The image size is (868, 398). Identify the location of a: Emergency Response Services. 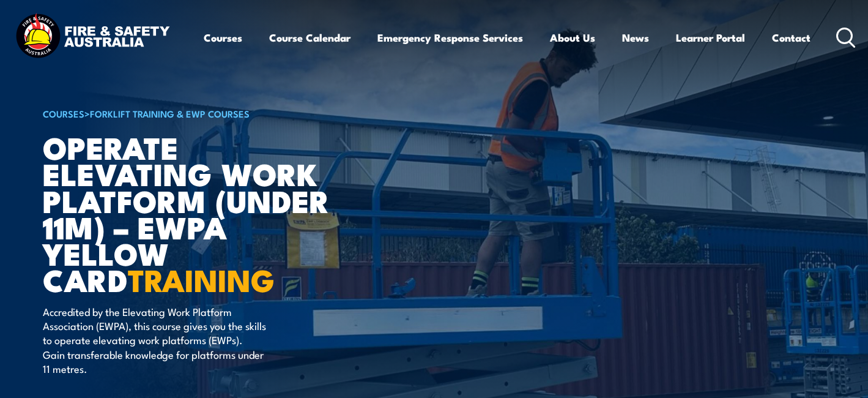
(450, 37).